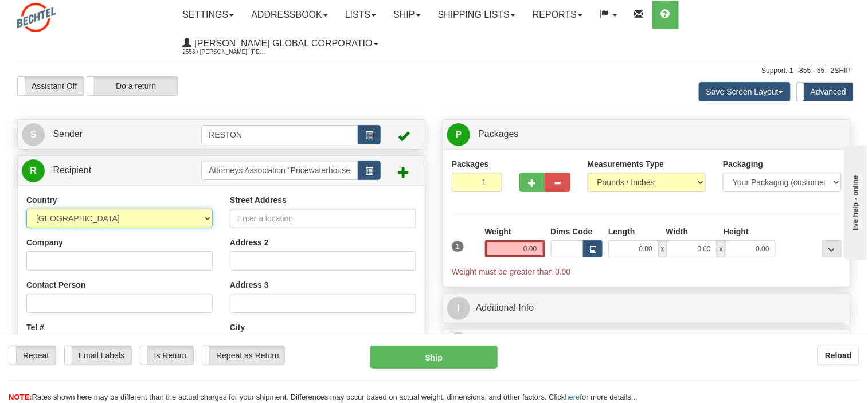  Describe the element at coordinates (434, 357) in the screenshot. I see `button: Ship` at that location.